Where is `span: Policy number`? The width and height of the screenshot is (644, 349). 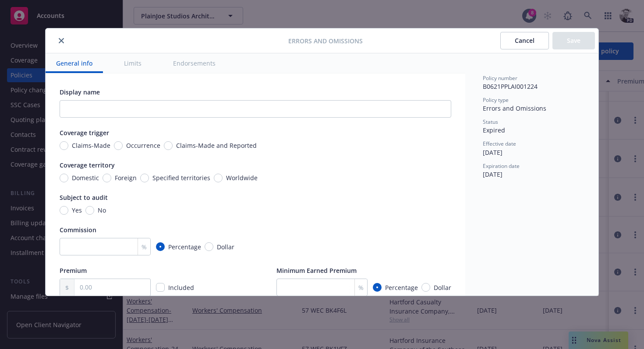
span: Policy number is located at coordinates (499, 78).